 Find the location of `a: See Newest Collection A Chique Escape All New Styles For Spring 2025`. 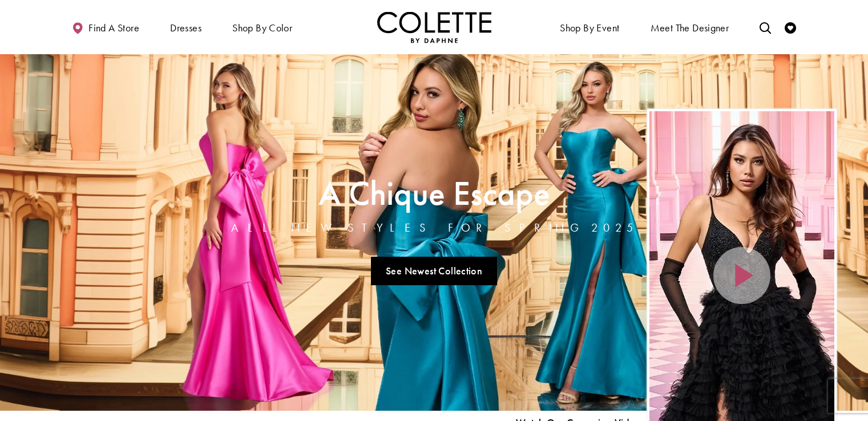

a: See Newest Collection A Chique Escape All New Styles For Spring 2025 is located at coordinates (434, 271).